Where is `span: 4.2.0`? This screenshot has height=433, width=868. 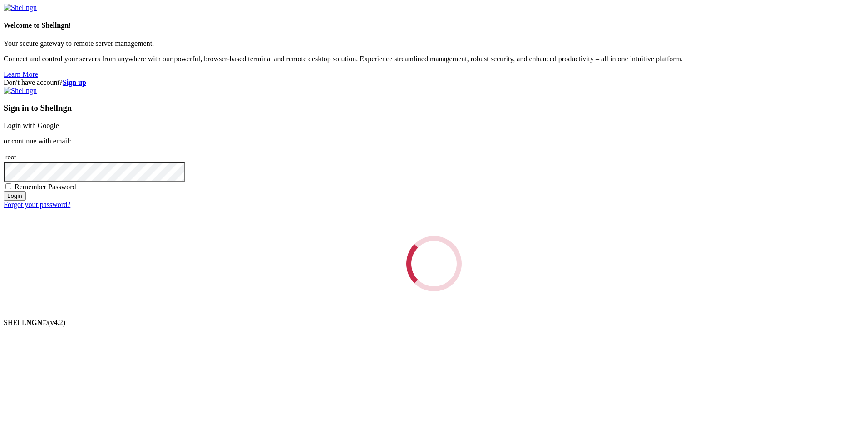
span: 4.2.0 is located at coordinates (57, 322).